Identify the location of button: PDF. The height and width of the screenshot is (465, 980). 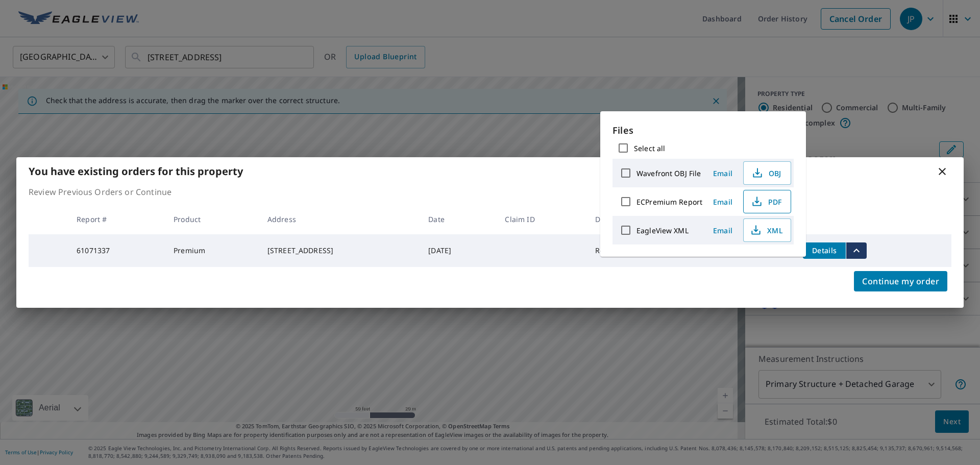
(767, 201).